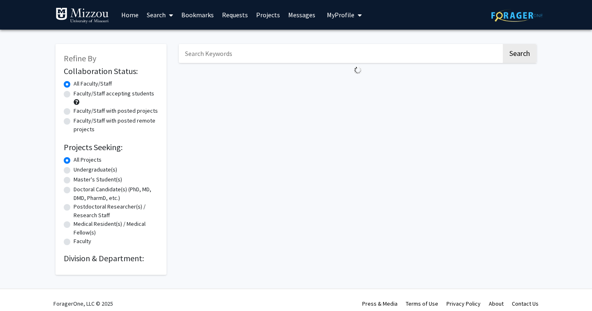 This screenshot has height=311, width=592. I want to click on label: Doctoral Candidate(s) (PhD, MD, DMD, PharmD, etc.), so click(116, 194).